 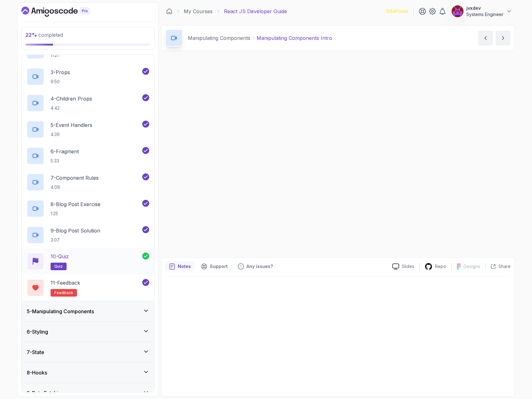 What do you see at coordinates (44, 35) in the screenshot?
I see `span: completed` at bounding box center [44, 35].